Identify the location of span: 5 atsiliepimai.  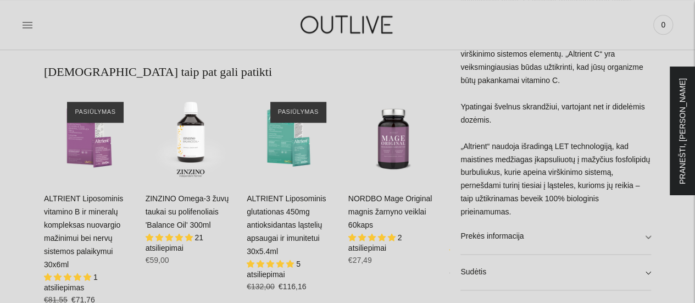
(274, 269).